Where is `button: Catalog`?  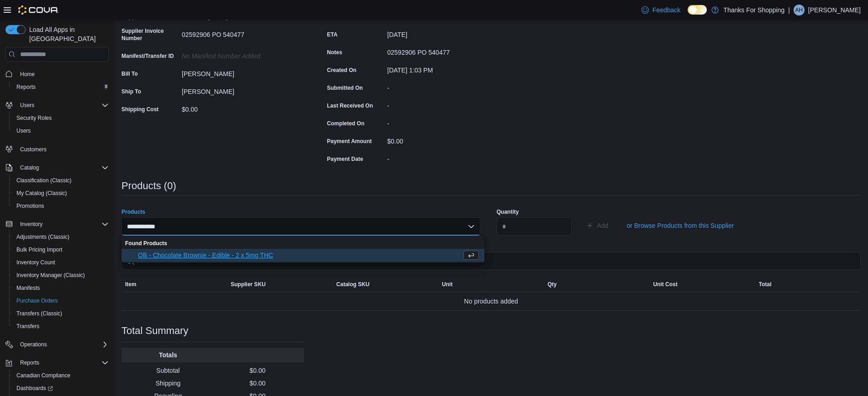
button: Catalog is located at coordinates (29, 168).